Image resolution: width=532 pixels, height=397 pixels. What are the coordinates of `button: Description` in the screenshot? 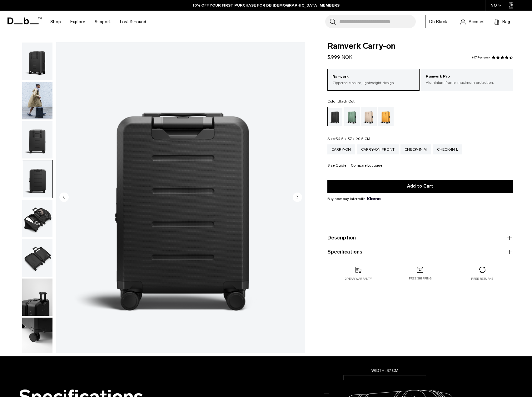 It's located at (420, 238).